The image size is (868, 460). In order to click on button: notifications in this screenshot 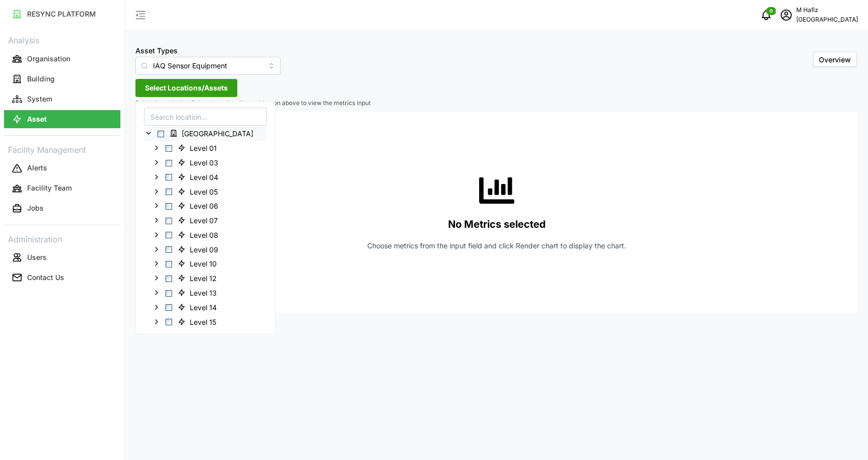, I will do `click(767, 15)`.